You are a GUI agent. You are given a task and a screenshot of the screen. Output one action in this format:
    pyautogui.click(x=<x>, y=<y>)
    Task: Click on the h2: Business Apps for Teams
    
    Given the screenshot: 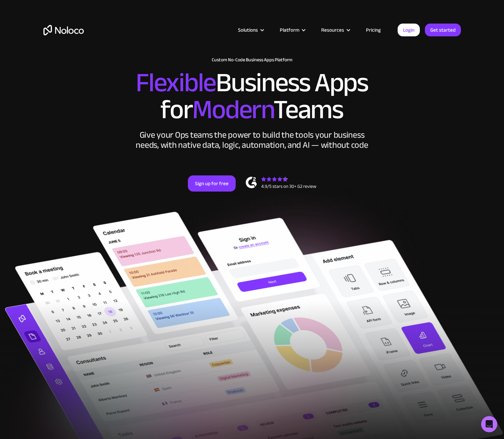 What is the action you would take?
    pyautogui.click(x=252, y=96)
    